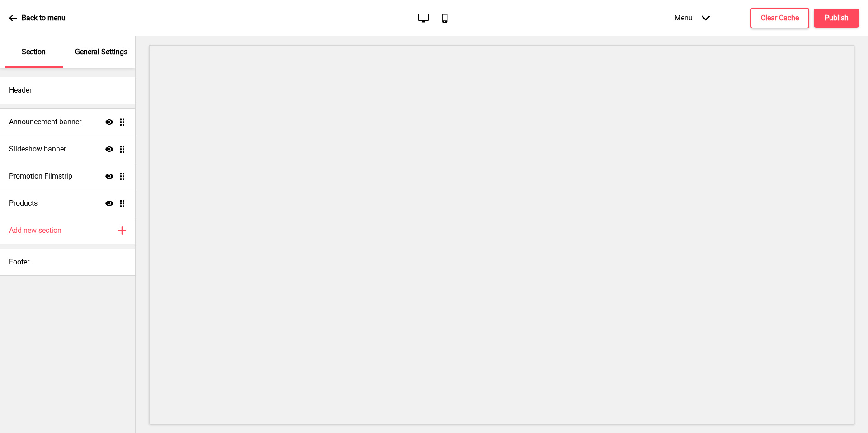 This screenshot has height=433, width=868. What do you see at coordinates (23, 203) in the screenshot?
I see `h4: Products` at bounding box center [23, 203].